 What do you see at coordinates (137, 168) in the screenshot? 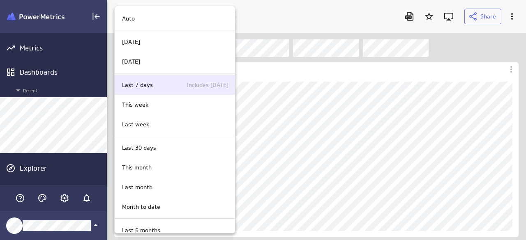
I see `p: This month` at bounding box center [137, 168].